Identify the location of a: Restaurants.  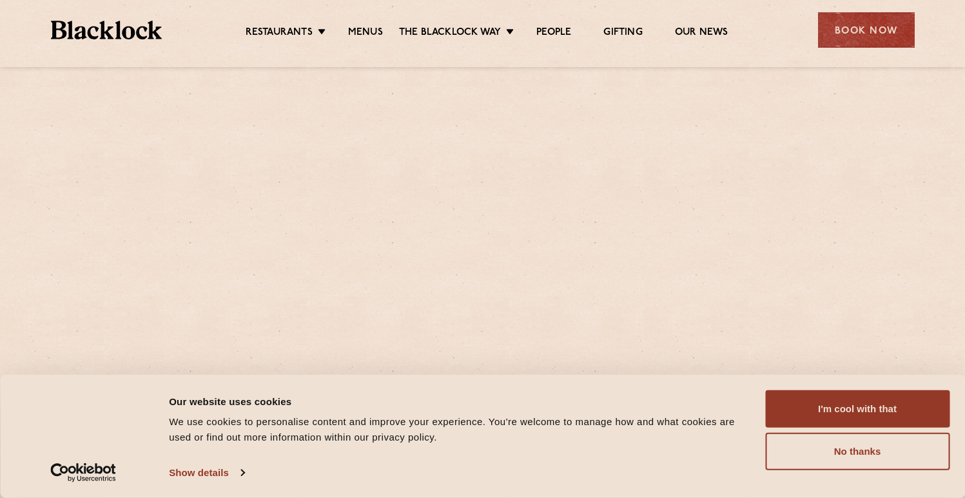
(279, 34).